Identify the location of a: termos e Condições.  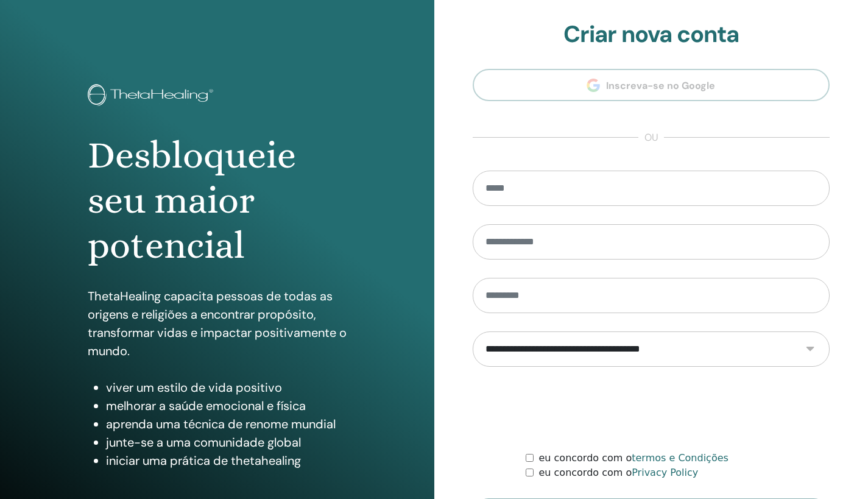
(680, 457).